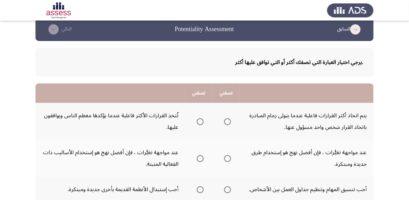 Image resolution: width=409 pixels, height=200 pixels. What do you see at coordinates (299, 62) in the screenshot?
I see `b: .يرجي اختيار العبارة التي تصفك أكثر أو التي توافق عليها أكثر` at bounding box center [299, 62].